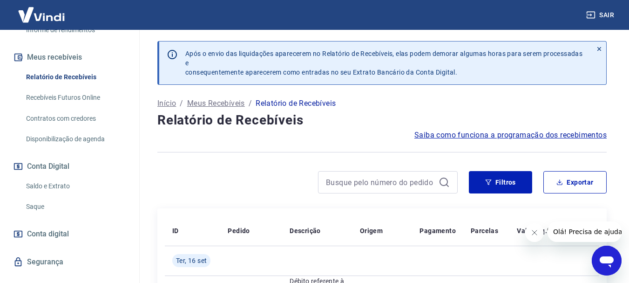 The image size is (629, 283). What do you see at coordinates (484, 231) in the screenshot?
I see `p: Parcelas` at bounding box center [484, 231].